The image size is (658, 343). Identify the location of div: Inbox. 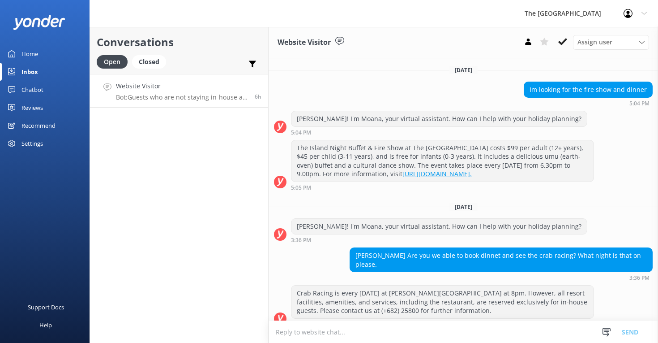
(30, 72).